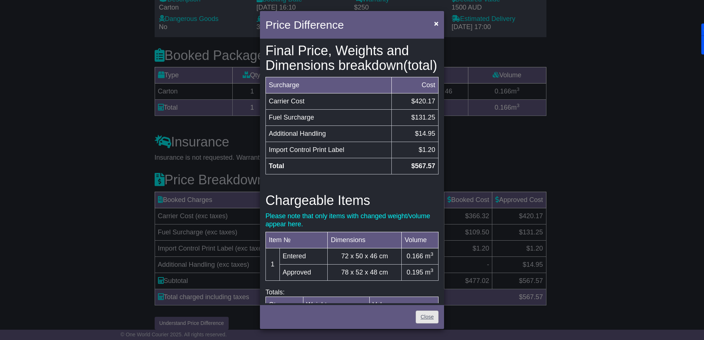  Describe the element at coordinates (415, 166) in the screenshot. I see `td: $567.57` at that location.